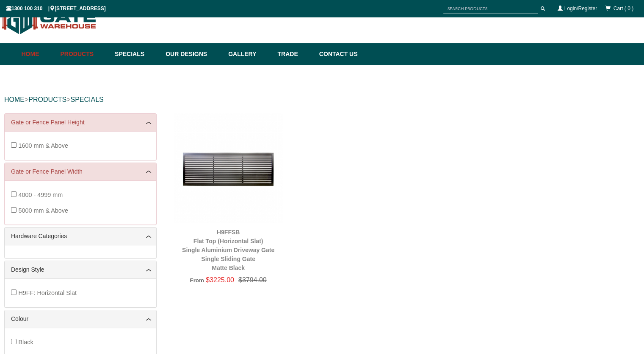 Image resolution: width=644 pixels, height=354 pixels. I want to click on span: From, so click(197, 280).